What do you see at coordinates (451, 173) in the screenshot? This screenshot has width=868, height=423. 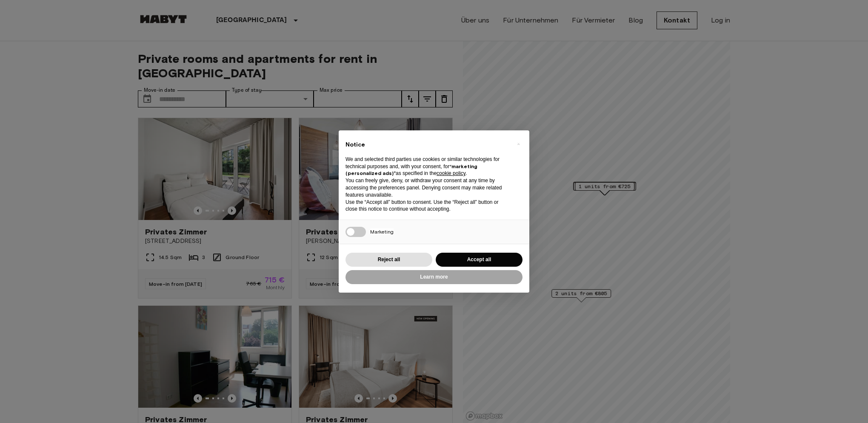 I see `a: cookie policy` at bounding box center [451, 173].